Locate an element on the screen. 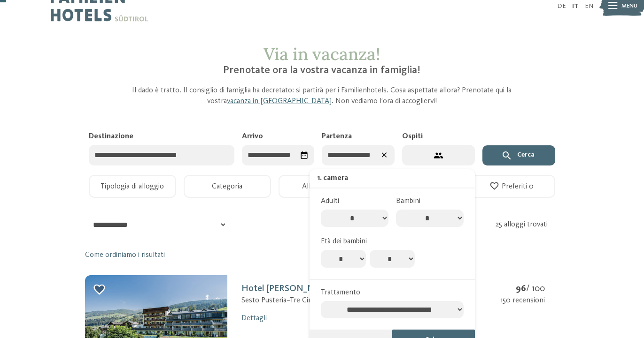 The height and width of the screenshot is (338, 644). div: 1. camera is located at coordinates (332, 178).